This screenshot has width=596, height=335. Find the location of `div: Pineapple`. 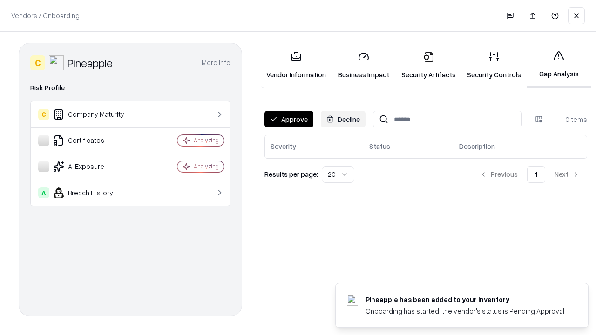

div: Pineapple is located at coordinates (90, 63).